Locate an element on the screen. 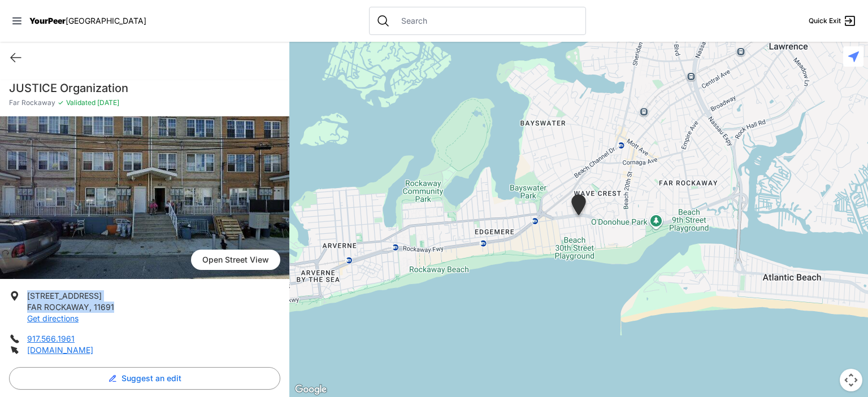 Image resolution: width=868 pixels, height=397 pixels. a: 917.566.1961 is located at coordinates (51, 338).